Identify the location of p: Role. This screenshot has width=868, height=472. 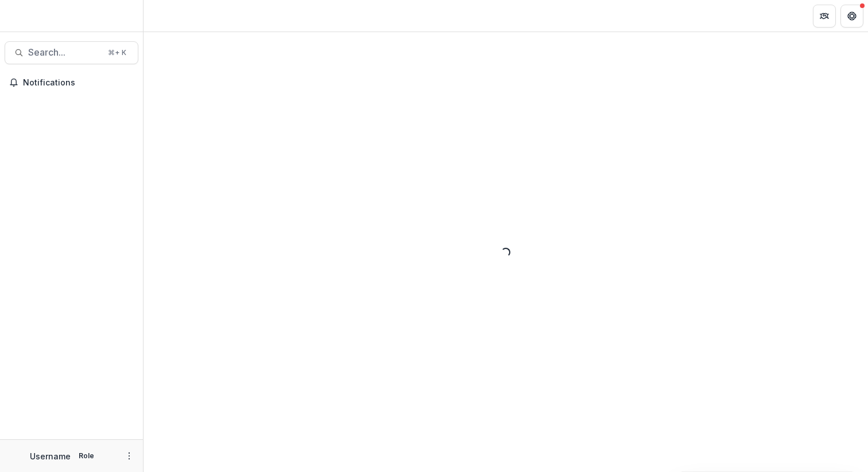
(86, 456).